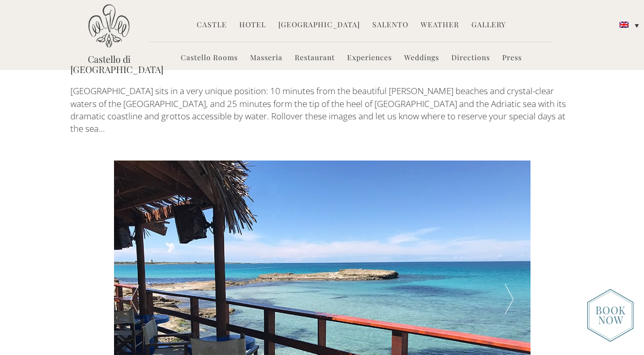 The height and width of the screenshot is (355, 644). What do you see at coordinates (209, 58) in the screenshot?
I see `a: Castello Rooms` at bounding box center [209, 58].